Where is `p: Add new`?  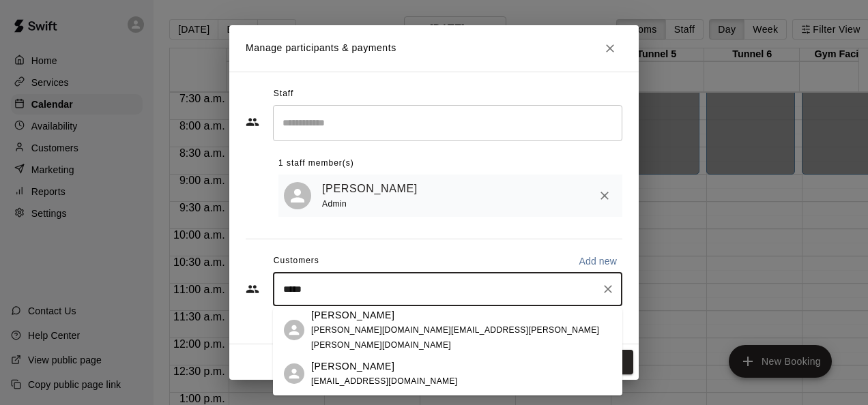
p: Add new is located at coordinates (598, 261).